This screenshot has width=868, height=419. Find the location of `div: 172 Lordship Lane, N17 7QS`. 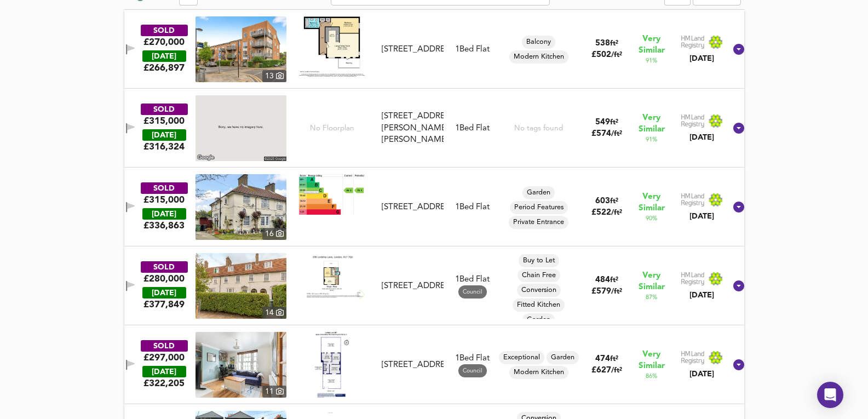

div: 172 Lordship Lane, N17 7QS is located at coordinates (413, 365).